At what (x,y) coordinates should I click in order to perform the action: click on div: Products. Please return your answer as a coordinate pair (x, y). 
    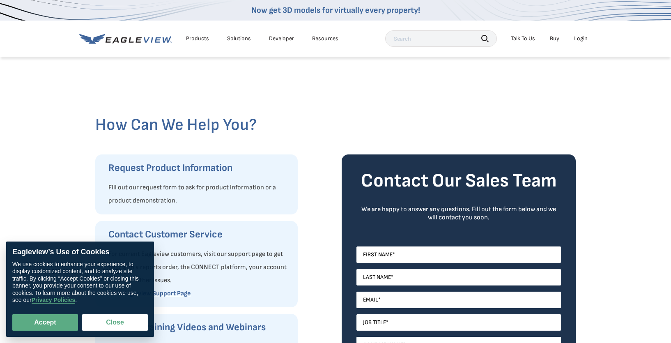
    Looking at the image, I should click on (198, 39).